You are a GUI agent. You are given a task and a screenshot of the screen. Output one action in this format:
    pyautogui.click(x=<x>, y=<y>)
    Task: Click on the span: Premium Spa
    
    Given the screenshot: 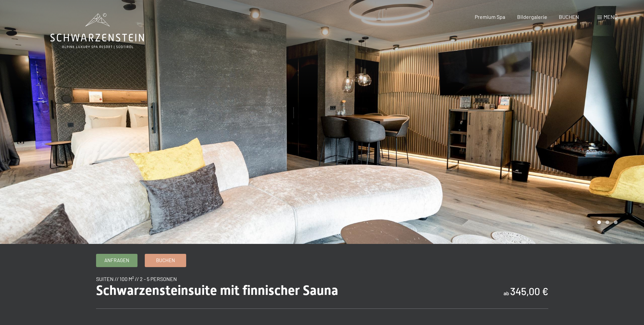 What is the action you would take?
    pyautogui.click(x=490, y=17)
    